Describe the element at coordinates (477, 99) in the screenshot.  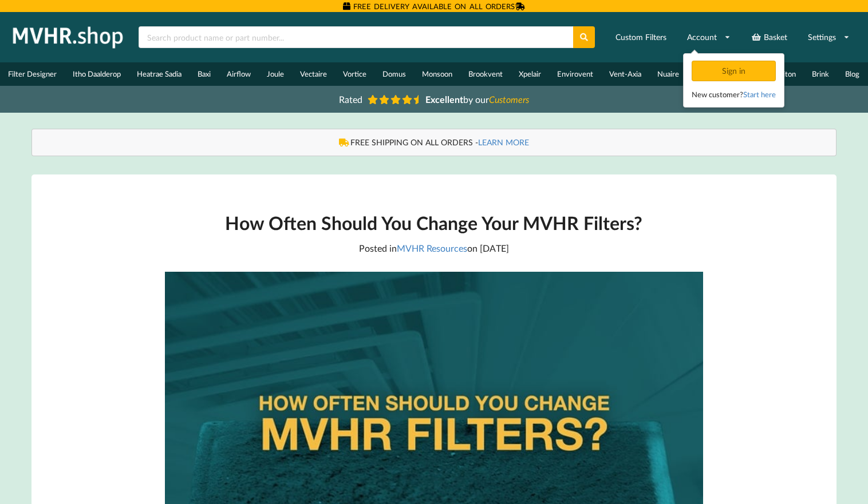
I see `span: by our` at that location.